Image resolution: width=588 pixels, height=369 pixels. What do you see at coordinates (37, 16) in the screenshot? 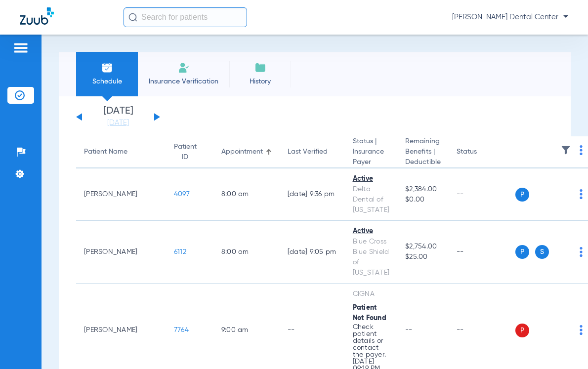
I see `img: Zuub Logo` at bounding box center [37, 16].